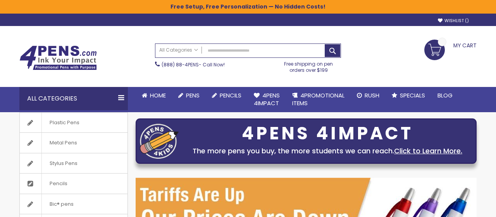  Describe the element at coordinates (368, 95) in the screenshot. I see `a: Rush` at that location.